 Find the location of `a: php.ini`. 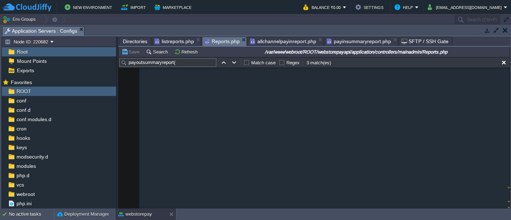

a: php.ini is located at coordinates (24, 203).